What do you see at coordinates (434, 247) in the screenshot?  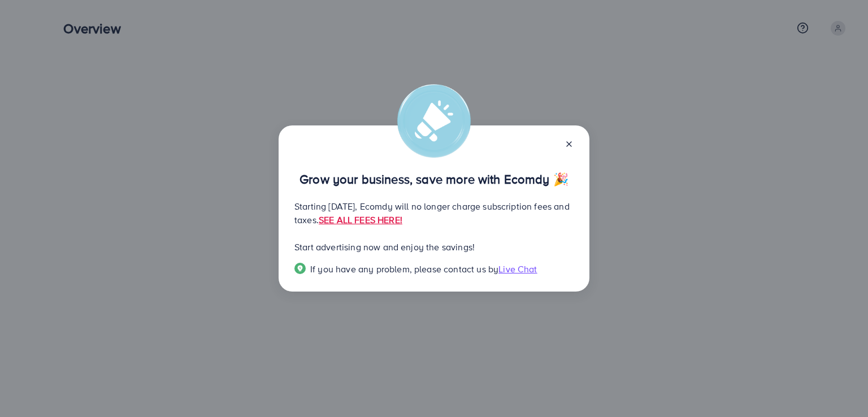 I see `p: Start advertising now and enjoy the savings!` at bounding box center [434, 247].